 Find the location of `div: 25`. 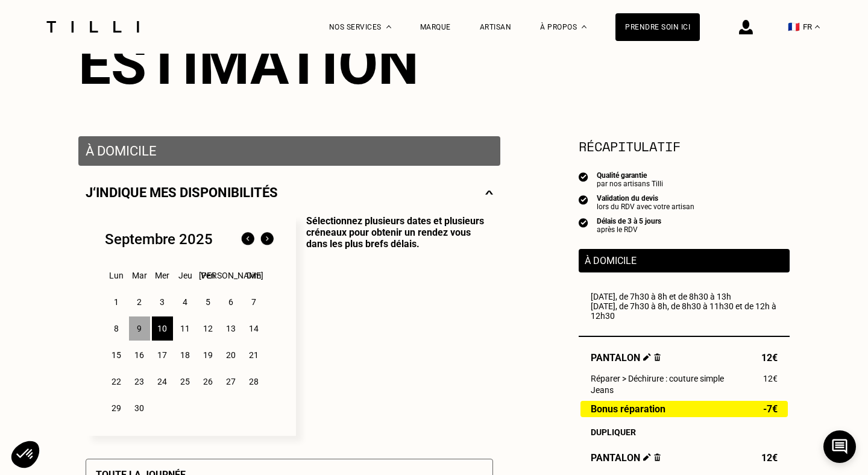

div: 25 is located at coordinates (185, 382).